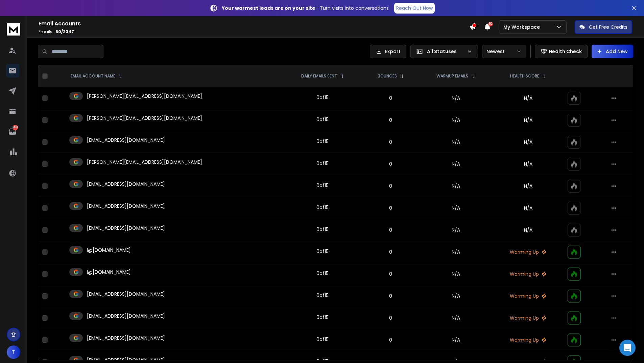 This screenshot has height=363, width=644. Describe the element at coordinates (388, 51) in the screenshot. I see `button: Export` at that location.